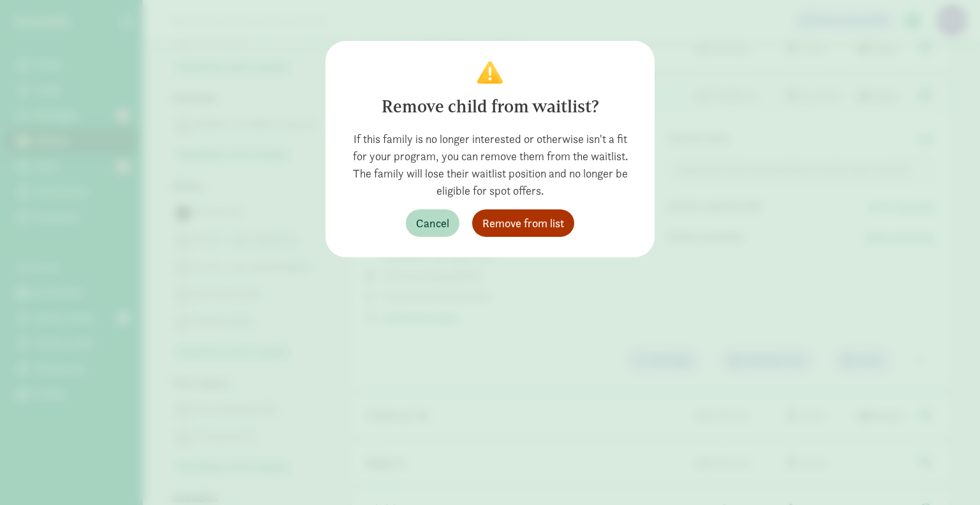  What do you see at coordinates (523, 222) in the screenshot?
I see `button: Remove from list` at bounding box center [523, 222].